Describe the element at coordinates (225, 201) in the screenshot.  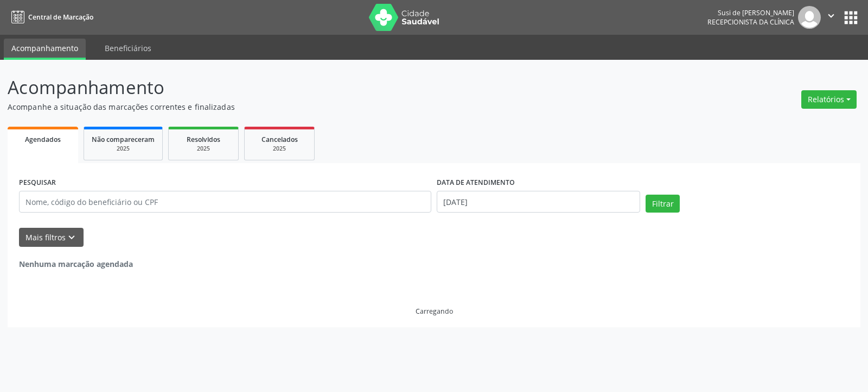
I see `input: Nome, código do beneficiário ou CPF` at that location.